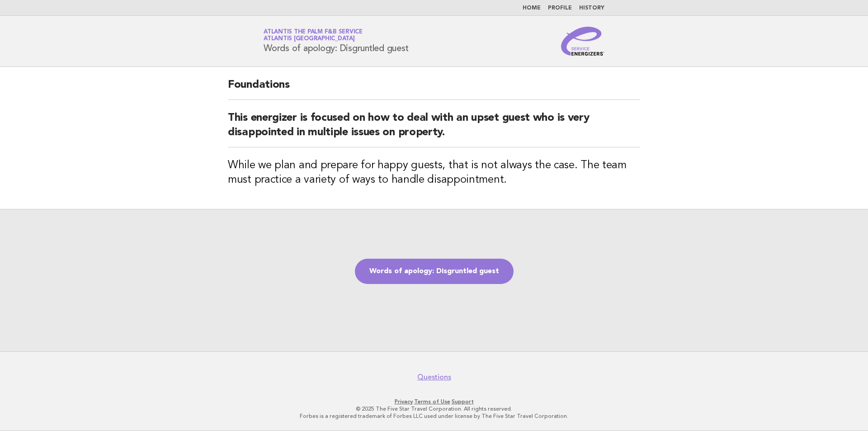 This screenshot has width=868, height=431. What do you see at coordinates (434, 129) in the screenshot?
I see `h2: This energizer is focused on how to deal with an upset guest who is very disappointed in multiple...` at bounding box center [434, 129].